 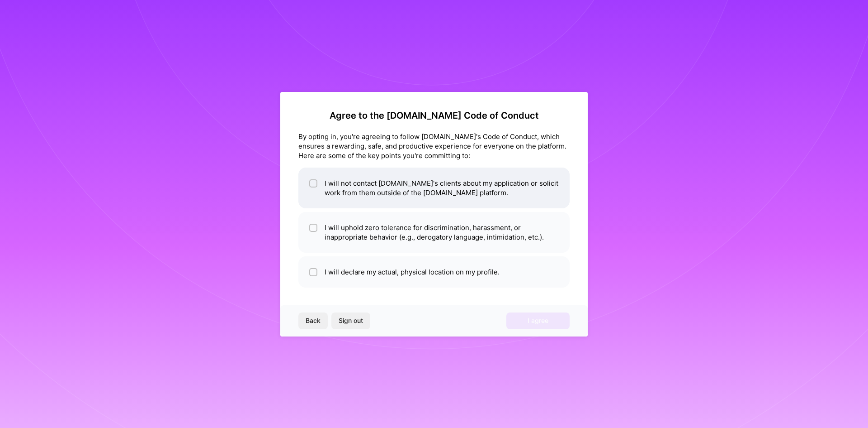 I want to click on button: Sign out, so click(x=351, y=321).